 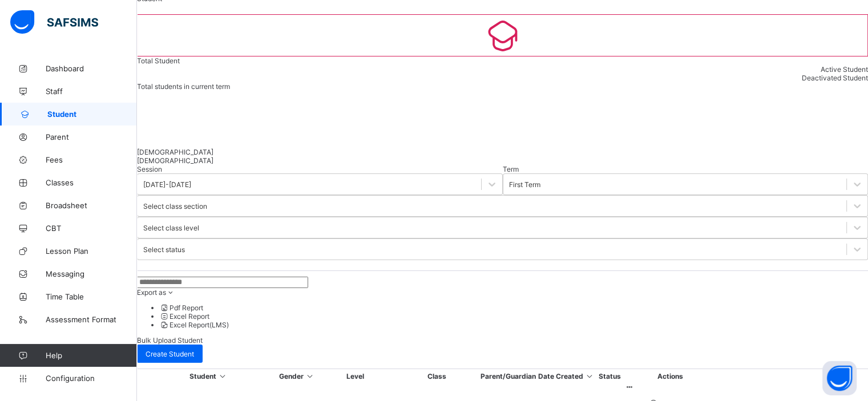 What do you see at coordinates (514, 325) in the screenshot?
I see `li: dropdown-list-item-null-2` at bounding box center [514, 325].